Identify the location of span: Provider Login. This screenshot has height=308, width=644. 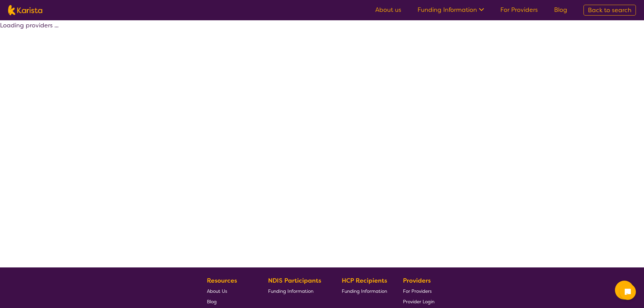
(418, 301).